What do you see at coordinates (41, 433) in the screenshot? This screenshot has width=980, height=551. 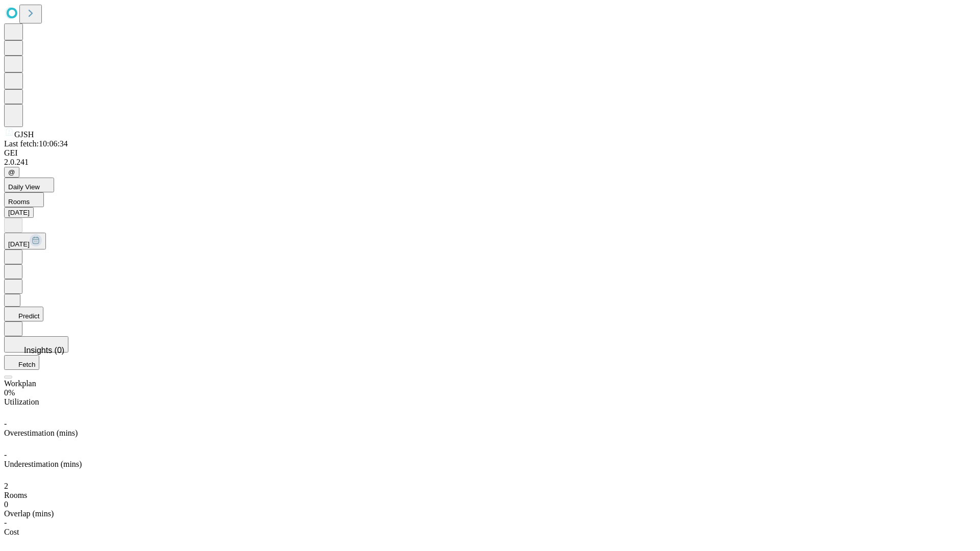 I see `span: Overestimation (mins)` at bounding box center [41, 433].